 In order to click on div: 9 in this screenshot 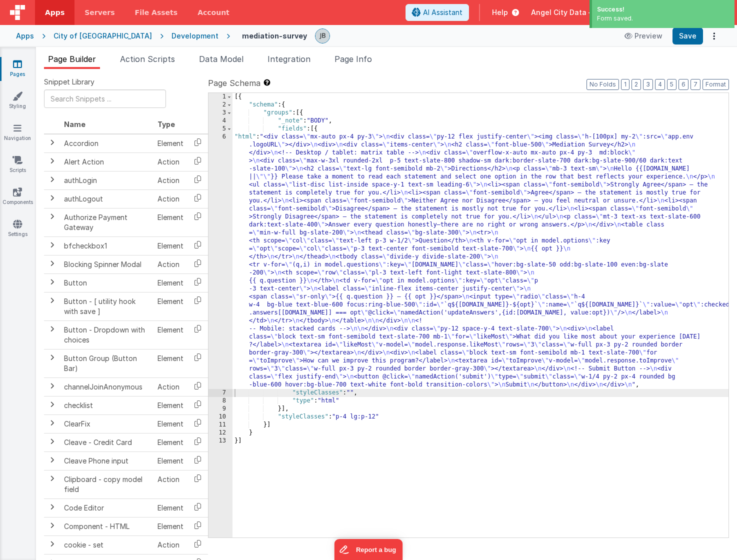, I will do `click(221, 409)`.